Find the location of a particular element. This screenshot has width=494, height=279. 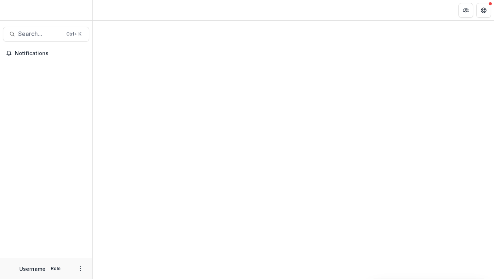

p: Role is located at coordinates (56, 269).